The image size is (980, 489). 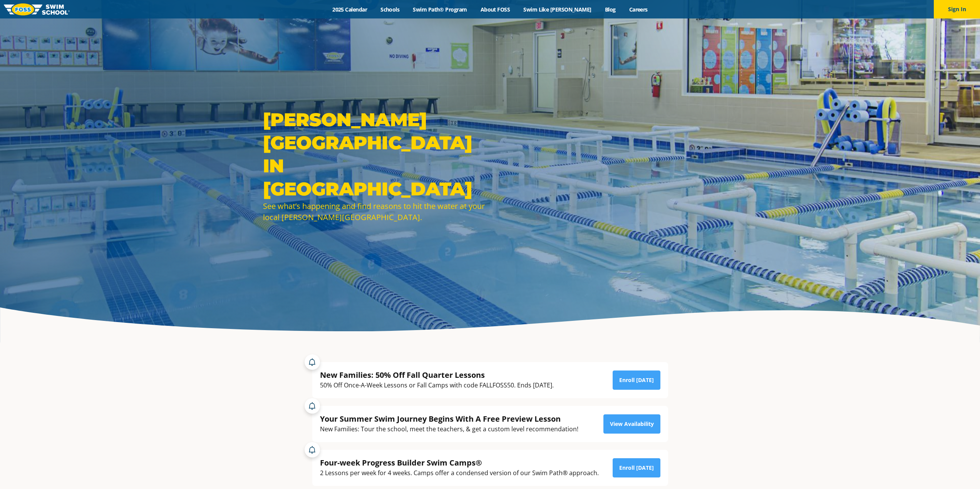 What do you see at coordinates (610, 9) in the screenshot?
I see `a: Blog` at bounding box center [610, 9].